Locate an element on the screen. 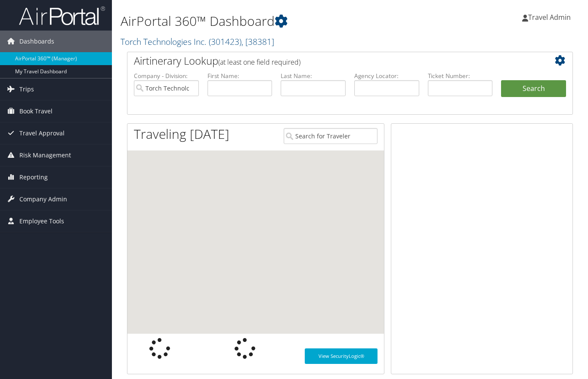 This screenshot has width=588, height=379. span: Employee Tools is located at coordinates (42, 221).